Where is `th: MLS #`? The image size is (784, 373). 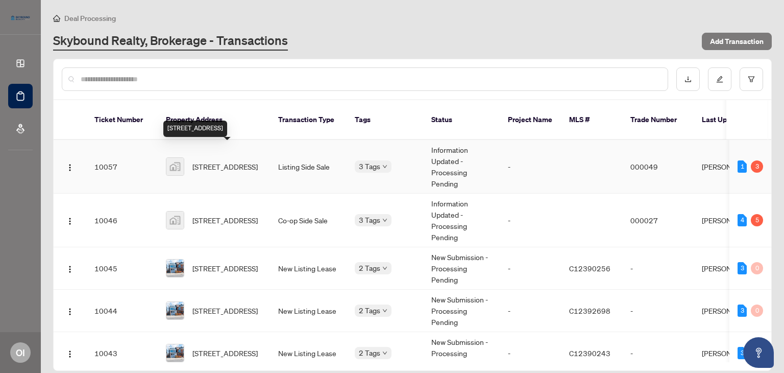 th: MLS # is located at coordinates (592, 120).